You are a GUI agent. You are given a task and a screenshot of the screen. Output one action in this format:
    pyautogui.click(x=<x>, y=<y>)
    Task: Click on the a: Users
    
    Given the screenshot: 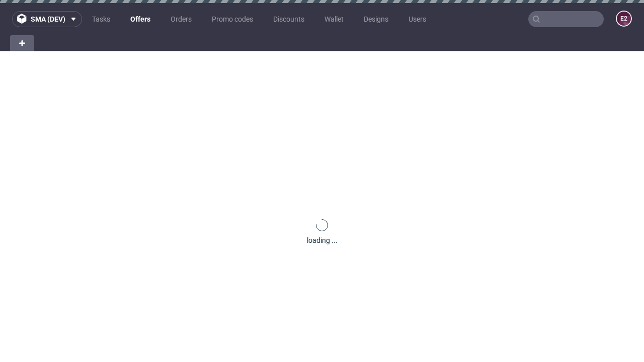 What is the action you would take?
    pyautogui.click(x=417, y=19)
    